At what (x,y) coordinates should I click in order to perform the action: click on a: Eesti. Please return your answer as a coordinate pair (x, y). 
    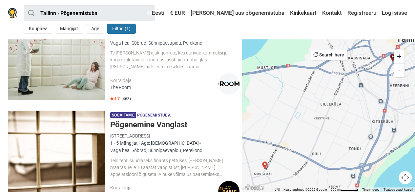
    Looking at the image, I should click on (156, 13).